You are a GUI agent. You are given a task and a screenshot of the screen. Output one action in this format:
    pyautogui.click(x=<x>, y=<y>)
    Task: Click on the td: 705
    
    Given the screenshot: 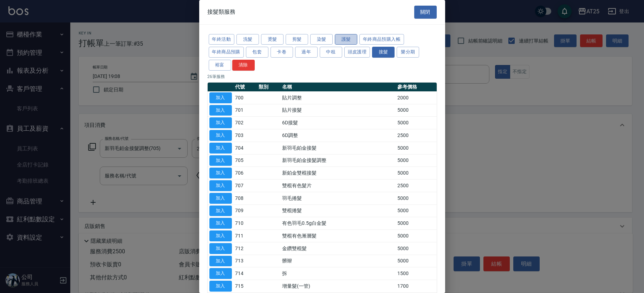 What is the action you would take?
    pyautogui.click(x=245, y=160)
    